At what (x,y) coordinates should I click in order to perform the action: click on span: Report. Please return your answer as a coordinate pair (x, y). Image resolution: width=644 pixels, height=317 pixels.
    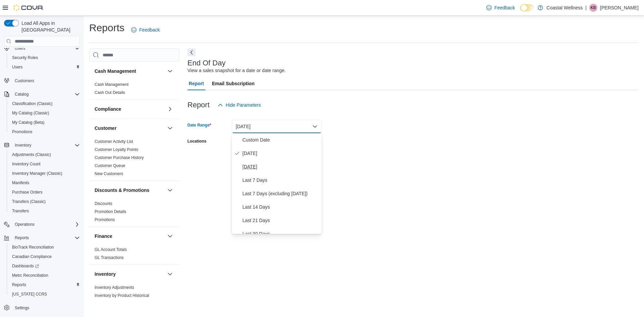
    Looking at the image, I should click on (196, 84).